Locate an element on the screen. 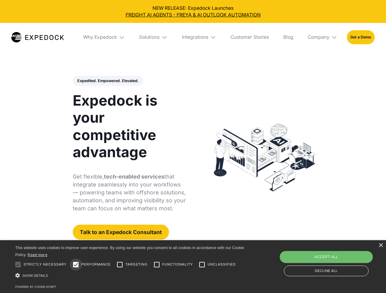  span: Targeting is located at coordinates (136, 264).